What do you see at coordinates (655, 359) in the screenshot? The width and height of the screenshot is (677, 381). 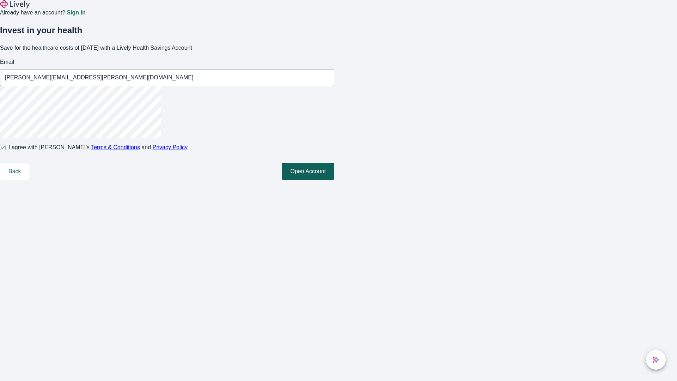 I see `button: chat` at bounding box center [655, 359].